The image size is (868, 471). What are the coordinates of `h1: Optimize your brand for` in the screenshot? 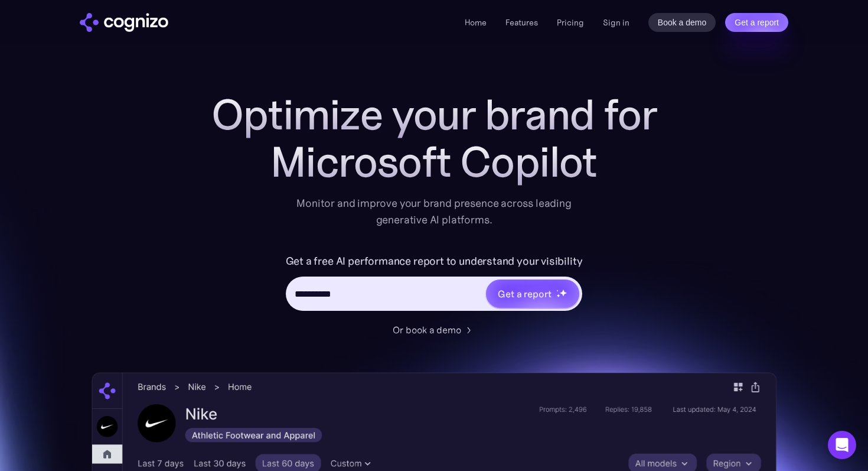 It's located at (434, 115).